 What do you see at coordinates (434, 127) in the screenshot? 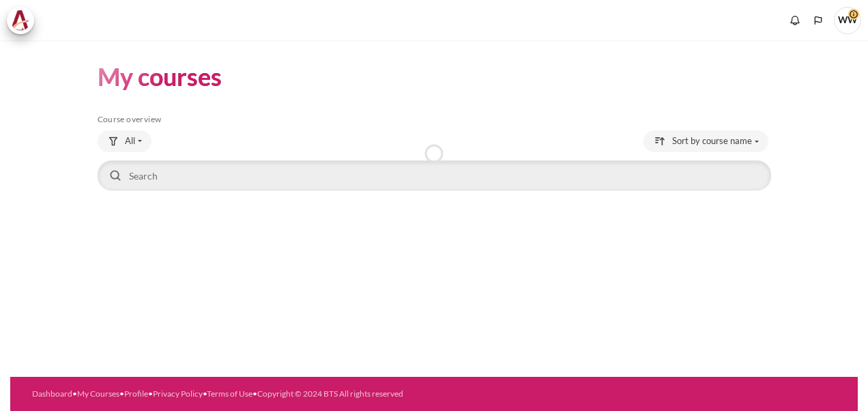
I see `section: Content` at bounding box center [434, 127].